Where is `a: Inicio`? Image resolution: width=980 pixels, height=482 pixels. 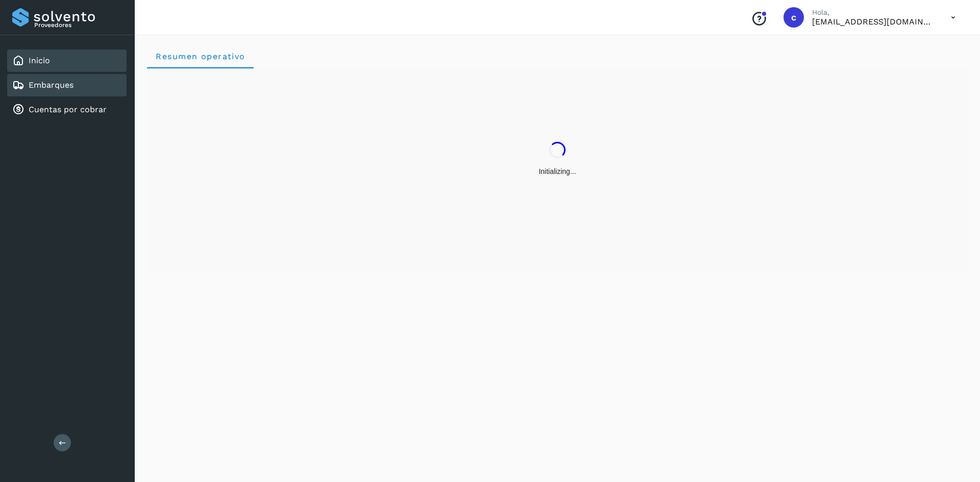 a: Inicio is located at coordinates (39, 60).